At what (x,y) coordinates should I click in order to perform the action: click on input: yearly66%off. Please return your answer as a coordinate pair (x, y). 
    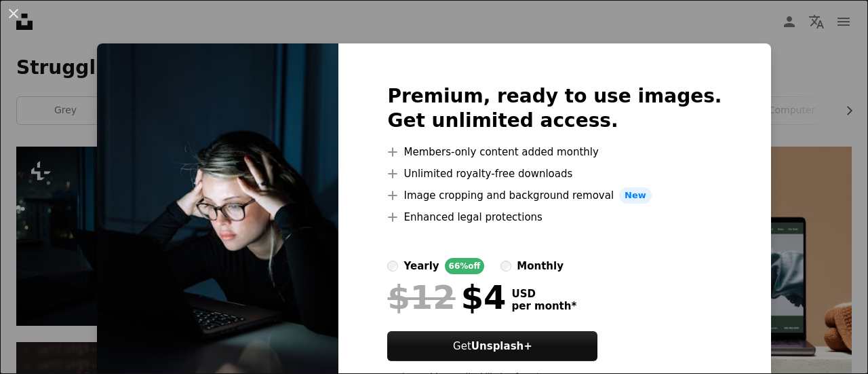
    Looking at the image, I should click on (392, 266).